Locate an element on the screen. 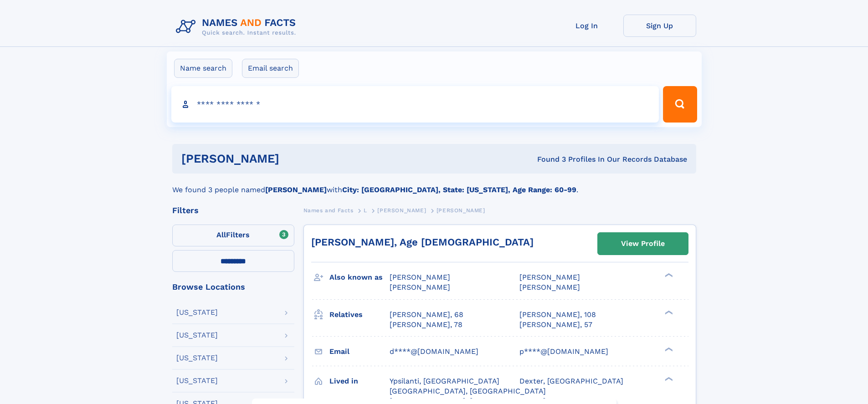  h3: Also known as is located at coordinates (360, 277).